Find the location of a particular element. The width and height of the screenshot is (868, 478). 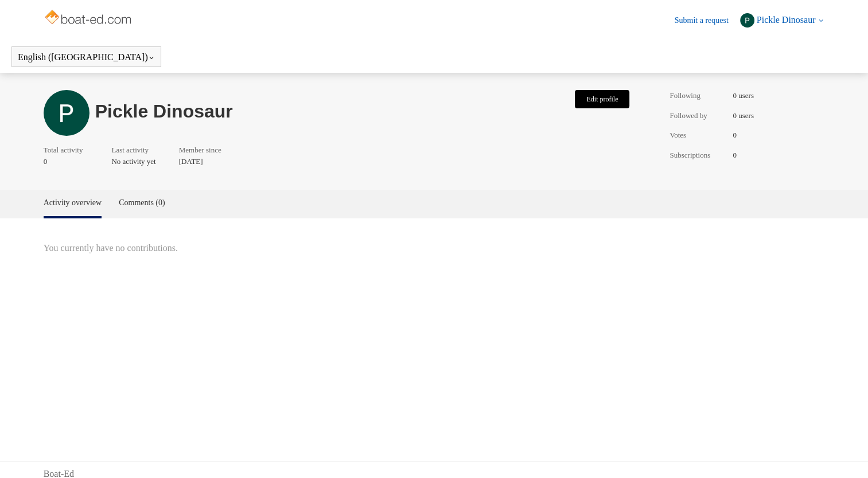

span: Followed by is located at coordinates (698, 116).